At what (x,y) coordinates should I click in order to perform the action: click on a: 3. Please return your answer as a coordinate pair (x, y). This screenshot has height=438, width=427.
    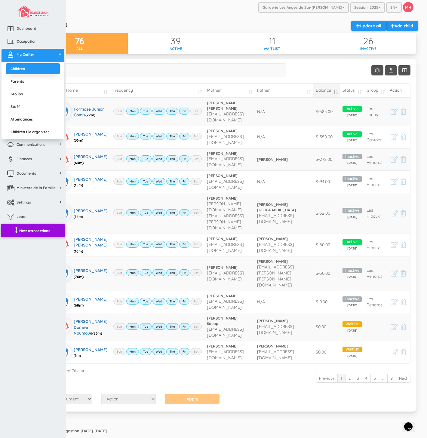
    Looking at the image, I should click on (358, 378).